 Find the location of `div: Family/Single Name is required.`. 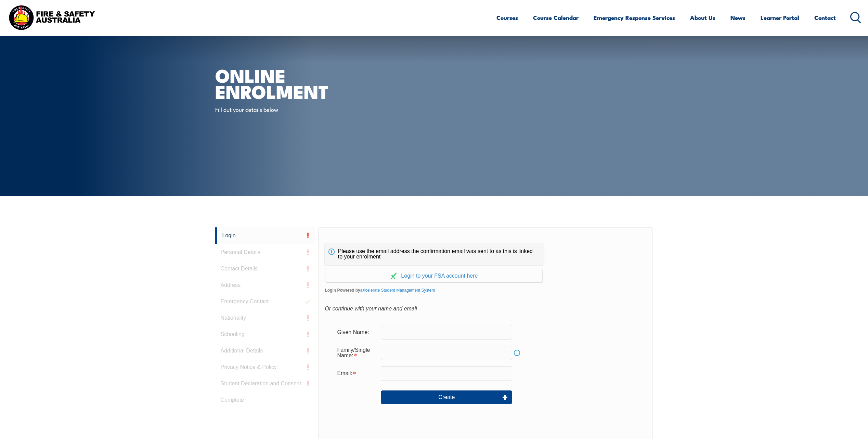

div: Family/Single Name is required. is located at coordinates (356, 353).